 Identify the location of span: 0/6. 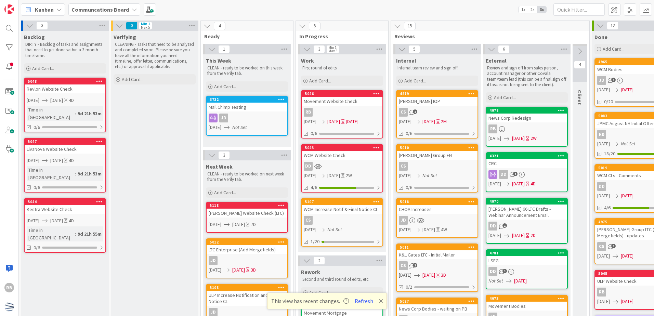
(409, 133).